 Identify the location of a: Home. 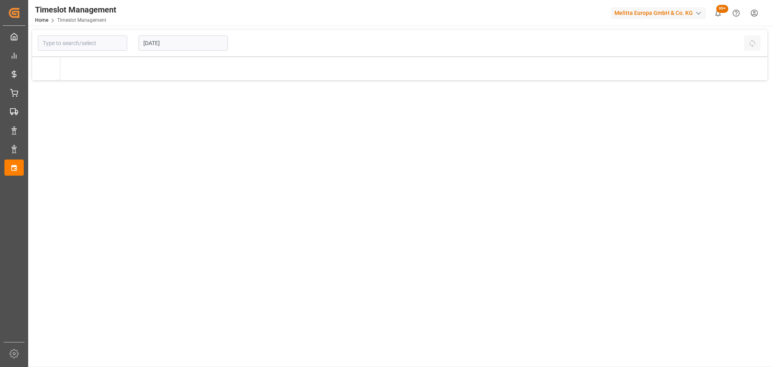
(41, 20).